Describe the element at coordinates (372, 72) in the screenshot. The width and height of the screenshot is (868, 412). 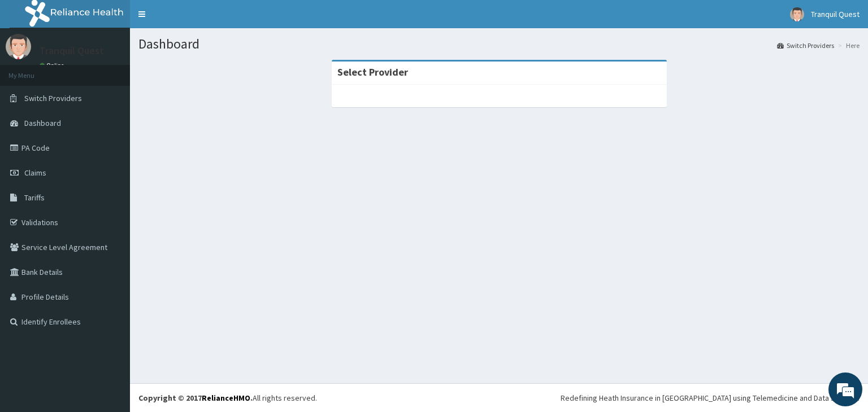
I see `strong: Select Provider` at that location.